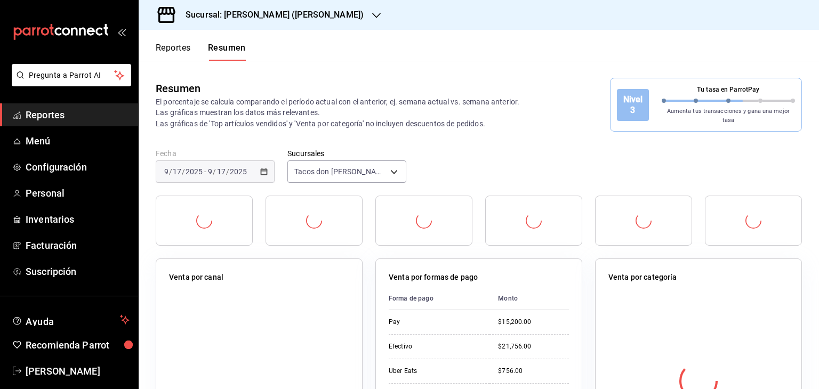  What do you see at coordinates (435, 322) in the screenshot?
I see `div: Pay` at bounding box center [435, 322].